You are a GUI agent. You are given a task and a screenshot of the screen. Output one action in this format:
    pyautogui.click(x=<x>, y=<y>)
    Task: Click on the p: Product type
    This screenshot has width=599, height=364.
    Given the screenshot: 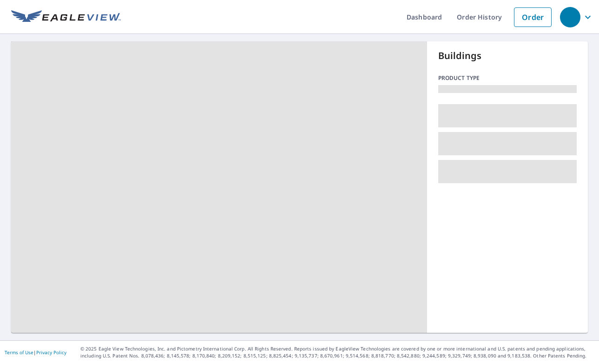 What is the action you would take?
    pyautogui.click(x=508, y=78)
    